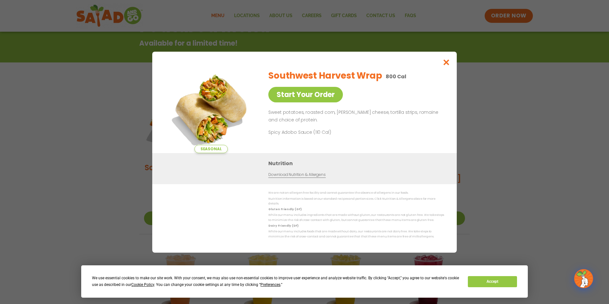 The height and width of the screenshot is (304, 609). Describe the element at coordinates (325, 76) in the screenshot. I see `h2: Southwest Harvest Wrap` at that location.